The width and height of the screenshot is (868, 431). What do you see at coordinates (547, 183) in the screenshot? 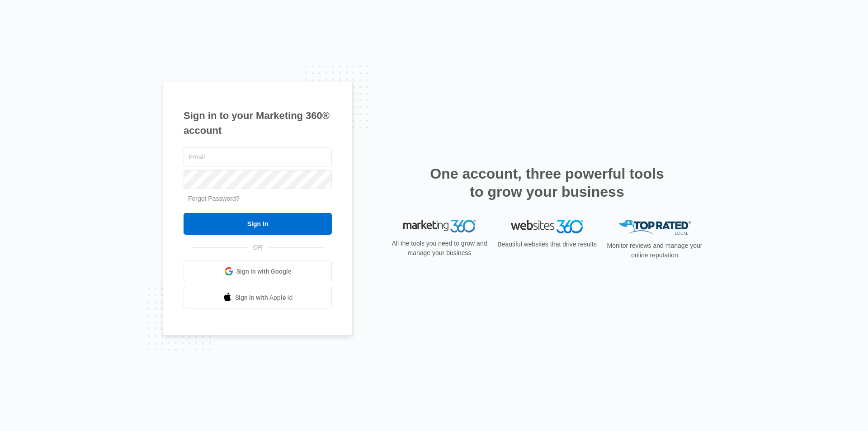
I see `h2: One account, three powerful tools to grow your business` at bounding box center [547, 183].